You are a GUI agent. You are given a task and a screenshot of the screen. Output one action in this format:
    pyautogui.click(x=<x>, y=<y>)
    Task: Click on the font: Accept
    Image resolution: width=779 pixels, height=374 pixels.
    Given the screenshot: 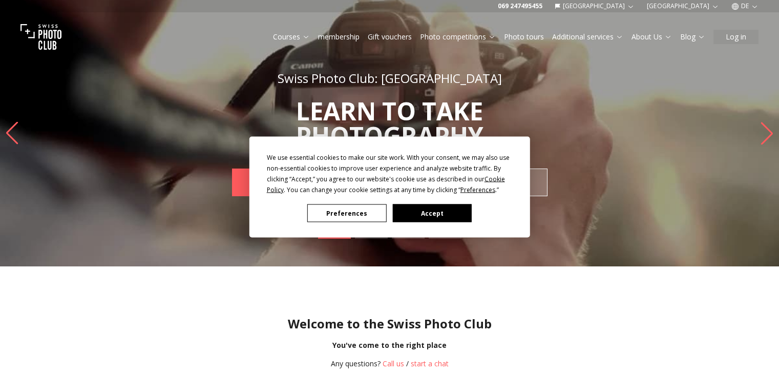 What is the action you would take?
    pyautogui.click(x=432, y=213)
    